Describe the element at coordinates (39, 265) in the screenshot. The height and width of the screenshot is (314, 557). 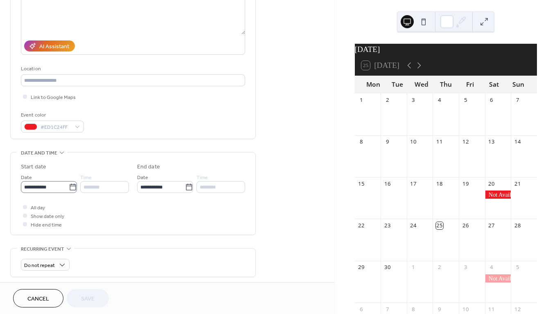
I see `span: Do not repeat` at that location.